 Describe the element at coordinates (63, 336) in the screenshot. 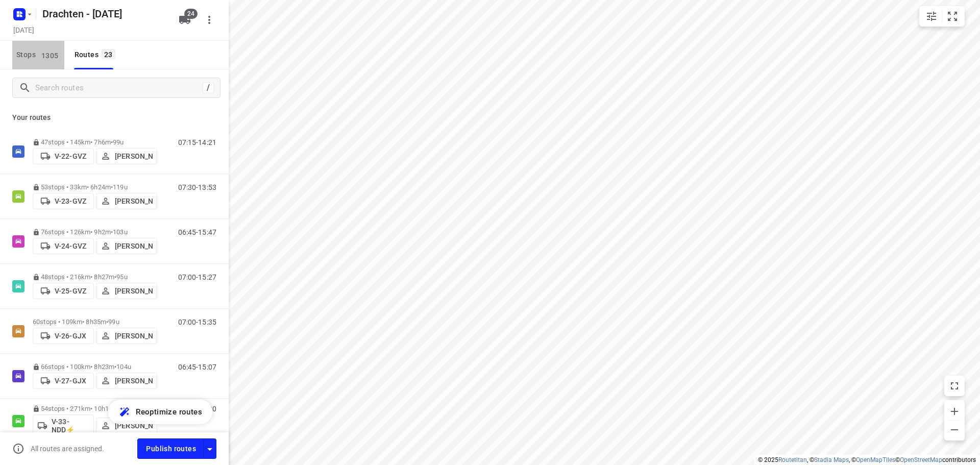

I see `button: V-26-GJX` at that location.